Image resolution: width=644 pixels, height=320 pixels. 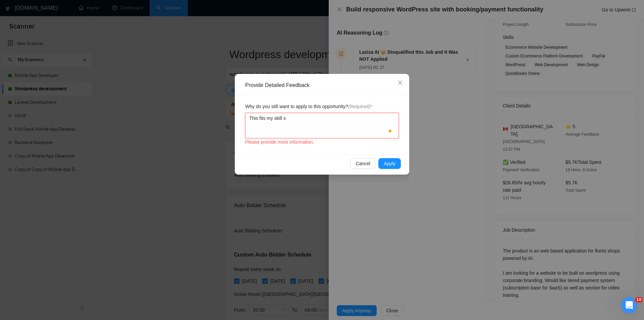 What do you see at coordinates (389, 163) in the screenshot?
I see `button: Apply` at bounding box center [389, 163].